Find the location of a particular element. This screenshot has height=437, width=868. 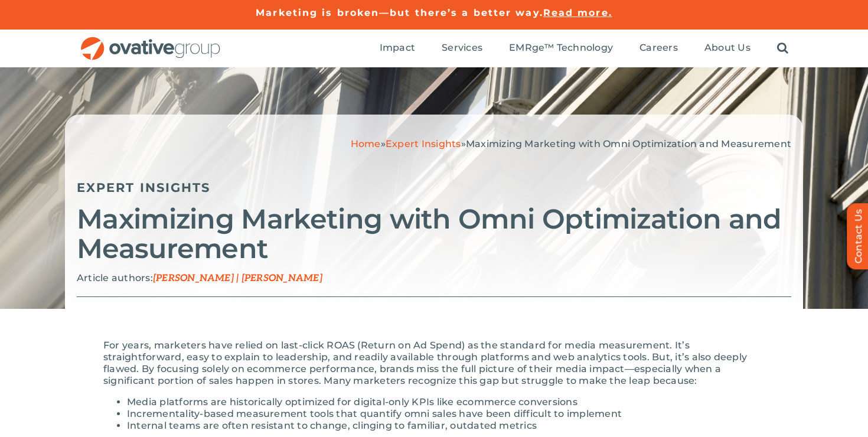

a: About Us is located at coordinates (727, 48).